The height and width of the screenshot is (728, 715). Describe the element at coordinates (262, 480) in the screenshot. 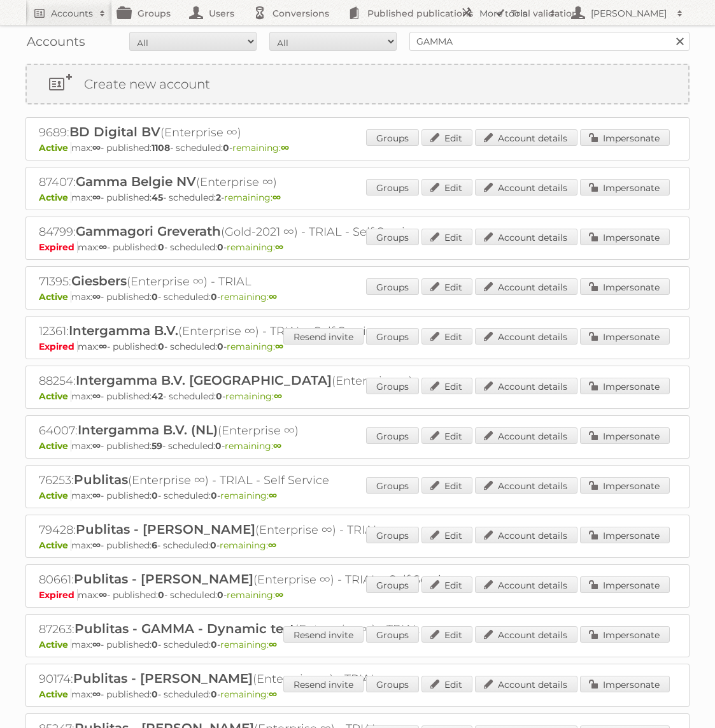

I see `h2: 76253: (Enterprise ∞) - TRIAL - Self Service` at that location.